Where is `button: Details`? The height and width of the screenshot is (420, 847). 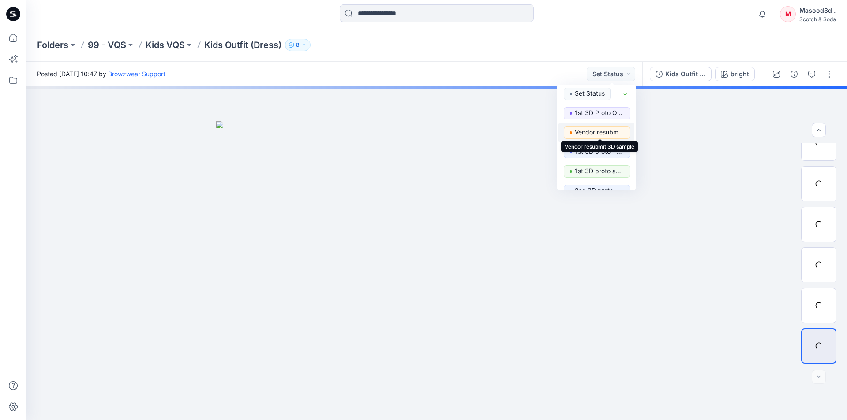 button: Details is located at coordinates (794, 74).